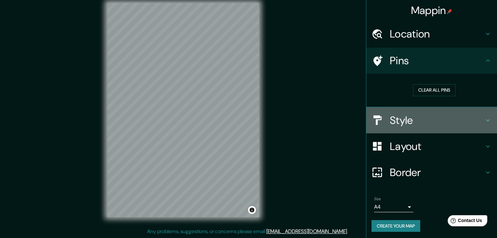 The image size is (497, 238). I want to click on div: Style, so click(431, 120).